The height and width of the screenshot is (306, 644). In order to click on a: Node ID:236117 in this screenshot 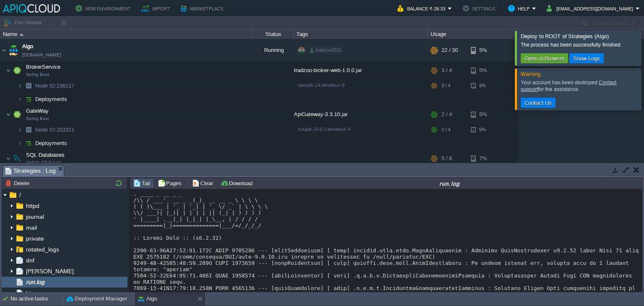, I will do `click(55, 85)`.